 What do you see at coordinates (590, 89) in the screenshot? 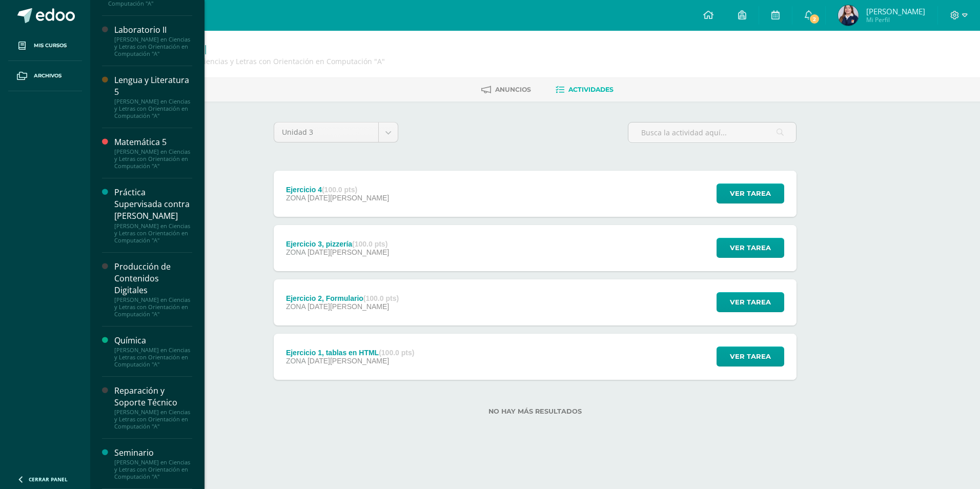
I see `span: Actividades` at bounding box center [590, 89].